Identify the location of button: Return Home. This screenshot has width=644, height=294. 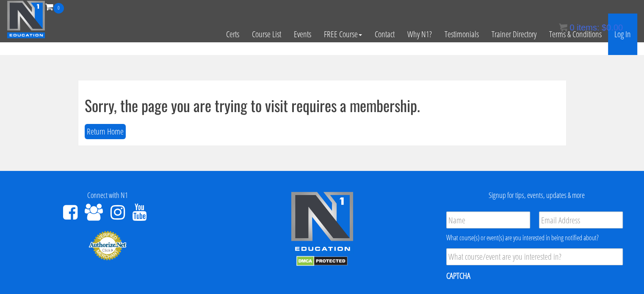
(105, 131).